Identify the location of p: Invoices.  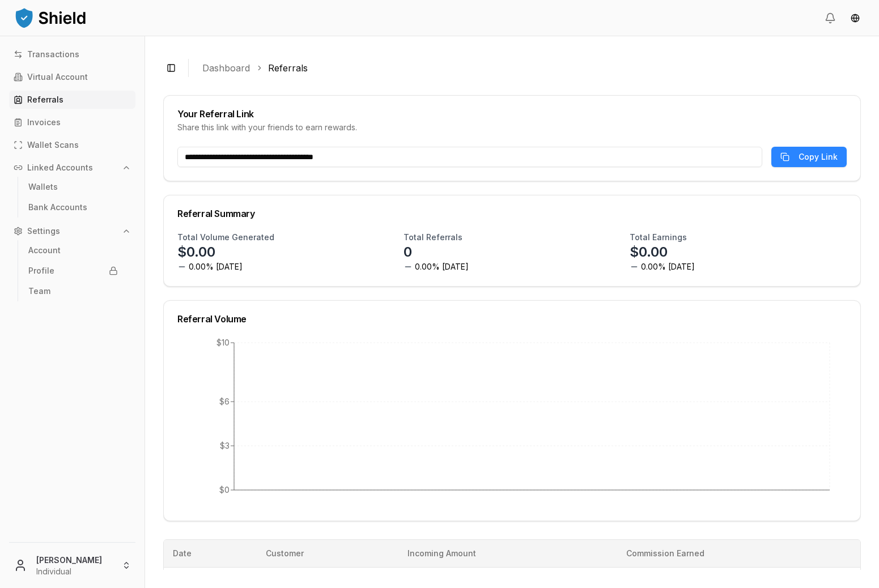
(43, 122).